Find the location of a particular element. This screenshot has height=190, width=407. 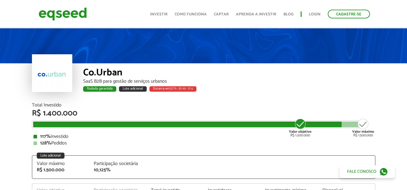

a: Blog is located at coordinates (289, 14).